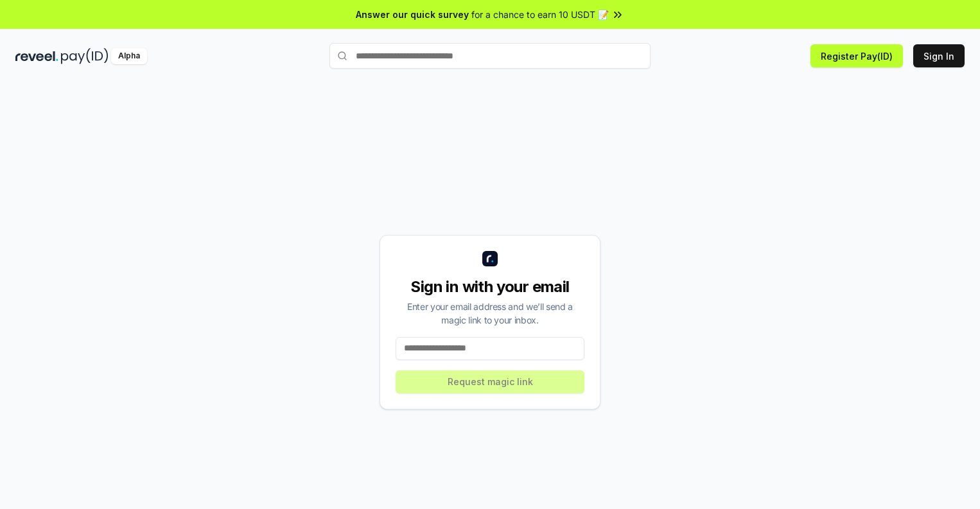 The height and width of the screenshot is (509, 980). I want to click on span: Answer our quick survey, so click(412, 14).